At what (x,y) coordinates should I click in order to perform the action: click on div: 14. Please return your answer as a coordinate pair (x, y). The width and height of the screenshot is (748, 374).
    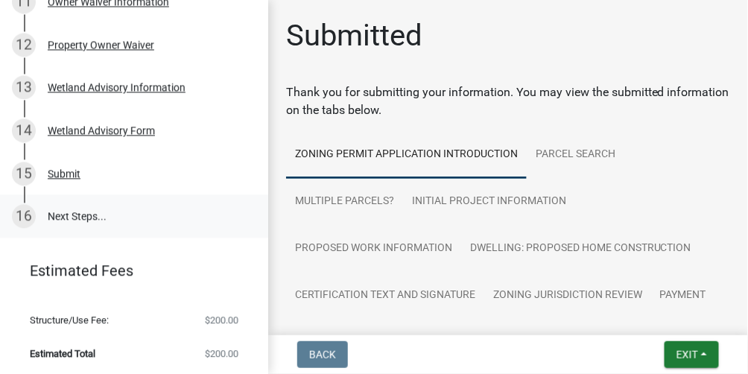
    Looking at the image, I should click on (24, 130).